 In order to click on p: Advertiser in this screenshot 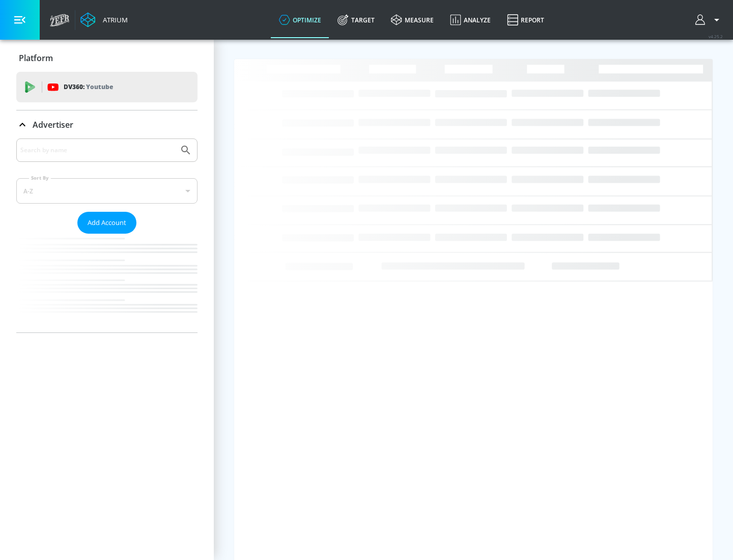, I will do `click(53, 125)`.